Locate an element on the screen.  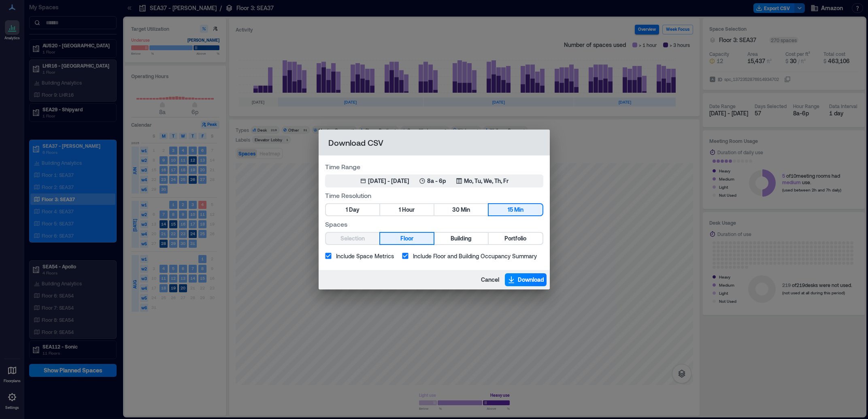
button: Download is located at coordinates (525, 279).